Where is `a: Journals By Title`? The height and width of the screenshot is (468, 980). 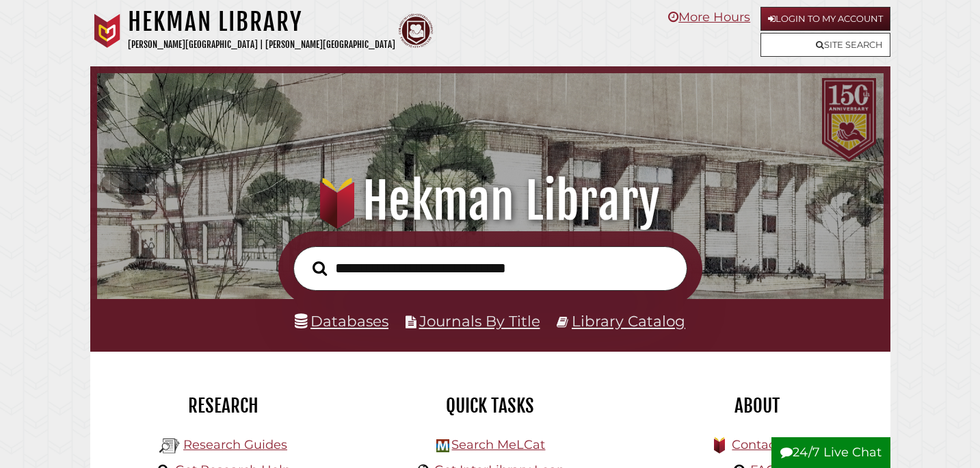 a: Journals By Title is located at coordinates (479, 321).